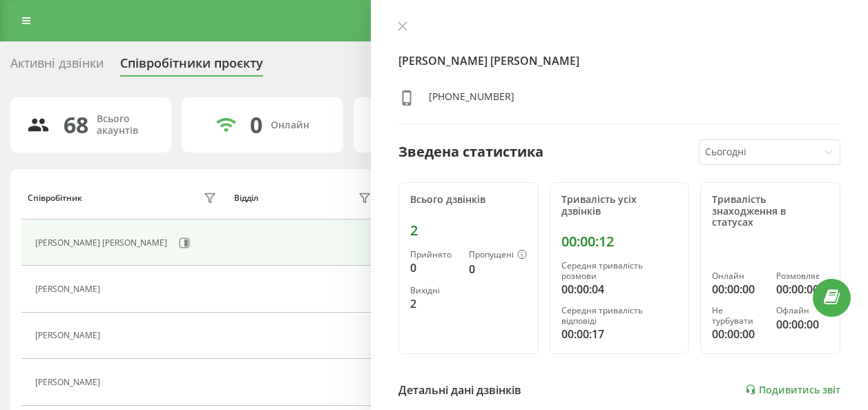 This screenshot has height=410, width=868. I want to click on div: Вихідні, so click(433, 291).